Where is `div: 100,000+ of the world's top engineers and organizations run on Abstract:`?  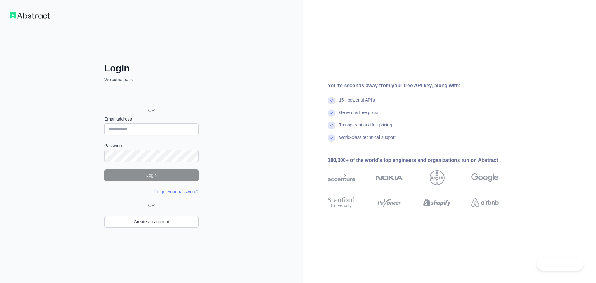 div: 100,000+ of the world's top engineers and organizations run on Abstract: is located at coordinates (423, 160).